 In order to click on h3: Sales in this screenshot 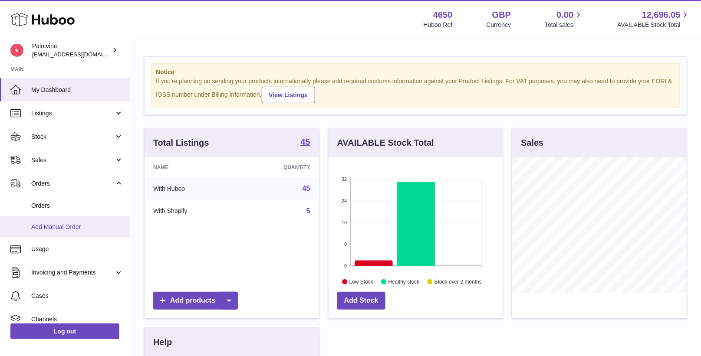, I will do `click(532, 143)`.